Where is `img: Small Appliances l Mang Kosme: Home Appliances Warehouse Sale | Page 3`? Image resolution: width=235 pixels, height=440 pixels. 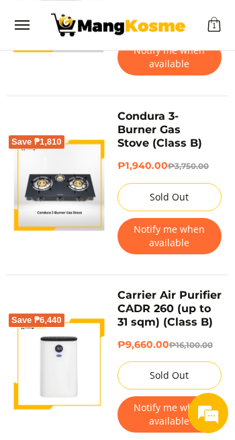 img: Small Appliances l Mang Kosme: Home Appliances Warehouse Sale | Page 3 is located at coordinates (118, 25).